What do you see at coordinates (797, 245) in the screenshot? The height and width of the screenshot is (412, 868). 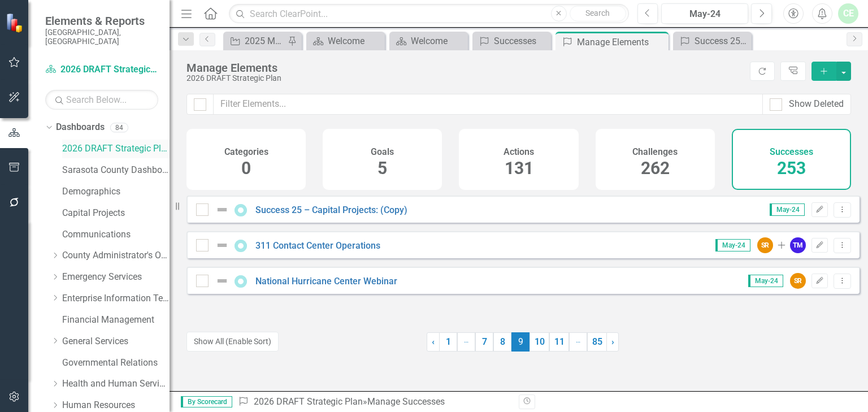 I see `div: TM` at bounding box center [797, 245].